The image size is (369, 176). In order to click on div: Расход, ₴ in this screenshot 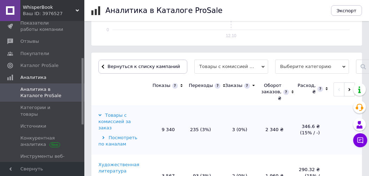, I will do `click(307, 89)`.